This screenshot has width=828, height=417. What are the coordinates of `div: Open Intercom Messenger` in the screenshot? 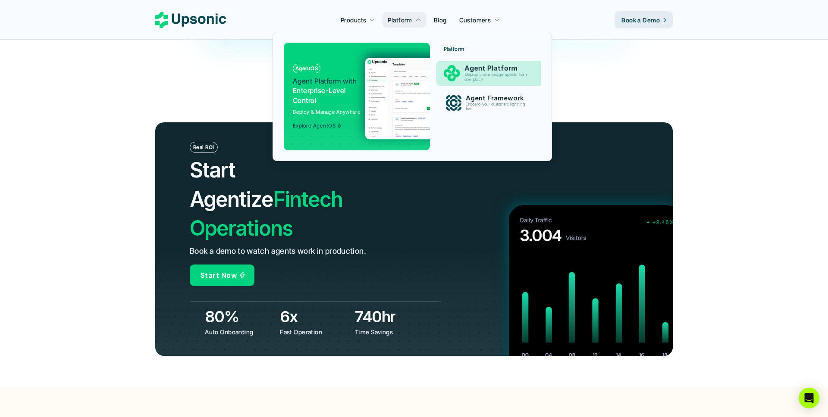 It's located at (809, 399).